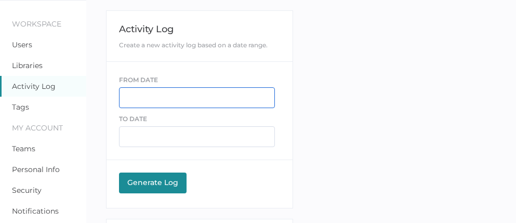  What do you see at coordinates (35, 211) in the screenshot?
I see `a: Notifications` at bounding box center [35, 211].